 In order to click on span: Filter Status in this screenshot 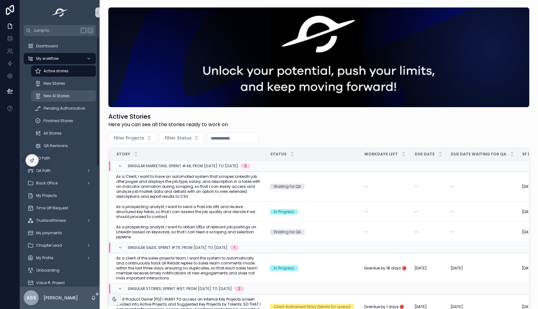, I will do `click(178, 138)`.